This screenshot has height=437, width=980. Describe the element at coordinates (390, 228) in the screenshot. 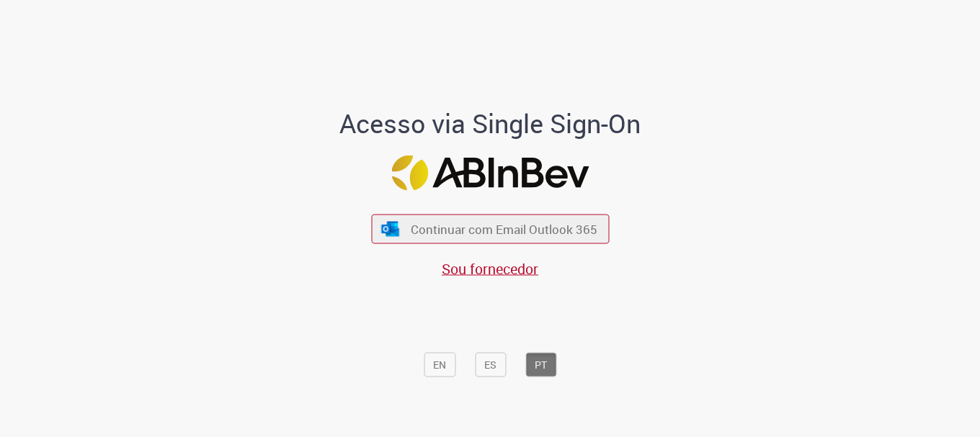

I see `img: ícone Azure/Microsoft 360` at that location.